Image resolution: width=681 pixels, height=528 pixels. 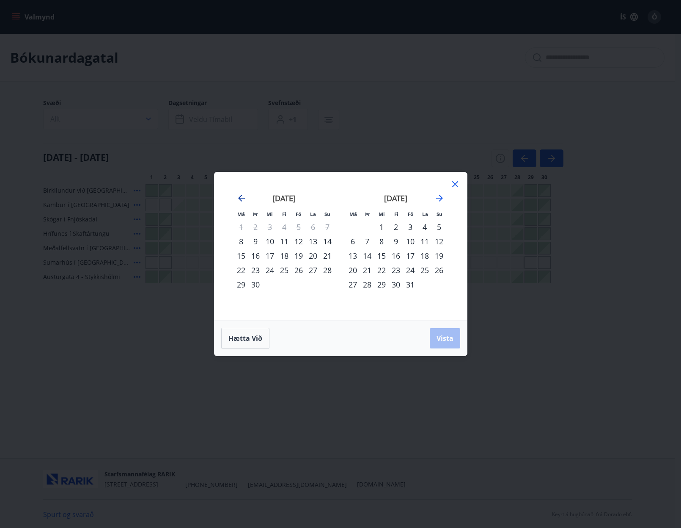 I want to click on div: 7, so click(x=367, y=241).